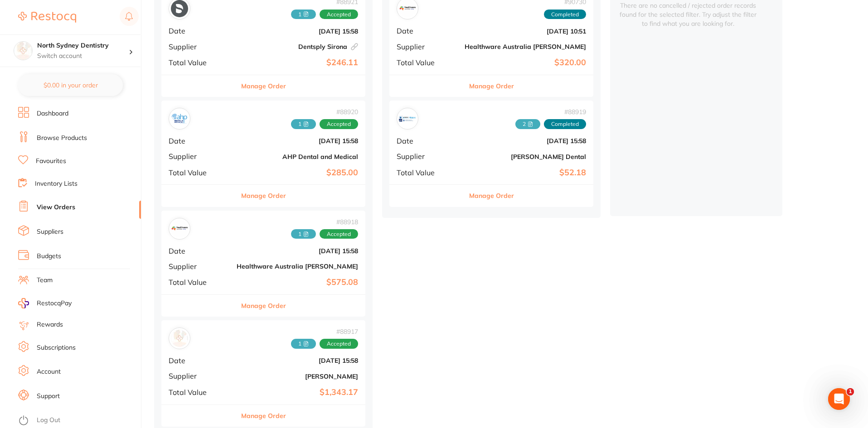  What do you see at coordinates (179, 229) in the screenshot?
I see `img: Healthware Australia Ridley` at bounding box center [179, 229].